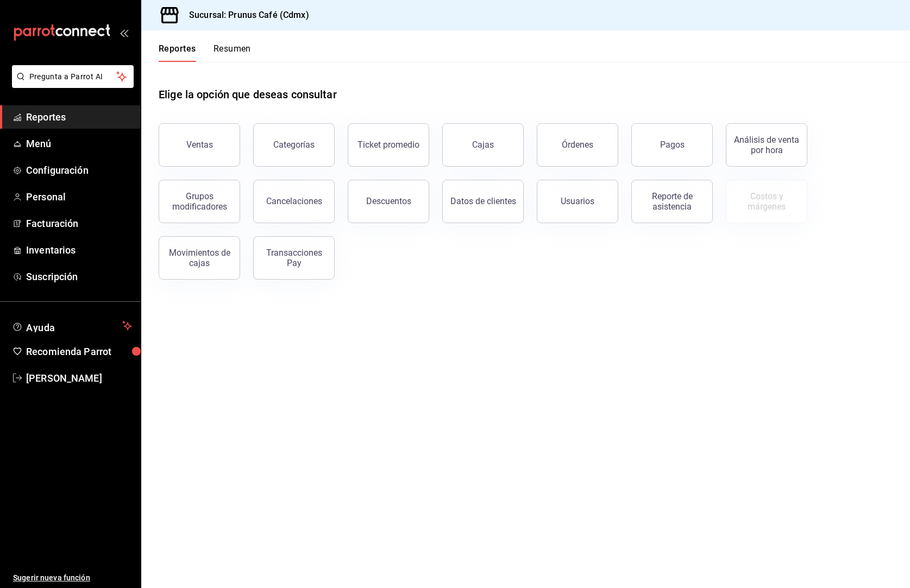 The image size is (910, 588). I want to click on span: Inventarios, so click(79, 250).